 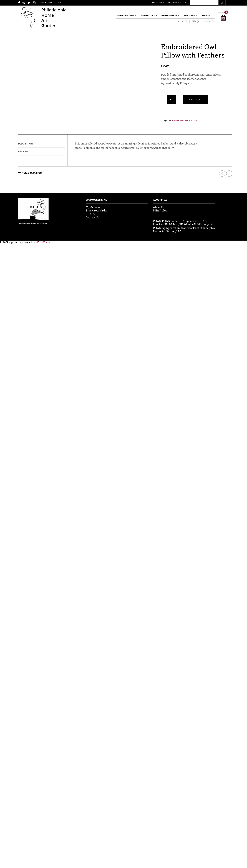 What do you see at coordinates (43, 242) in the screenshot?
I see `a: WordPress` at bounding box center [43, 242].